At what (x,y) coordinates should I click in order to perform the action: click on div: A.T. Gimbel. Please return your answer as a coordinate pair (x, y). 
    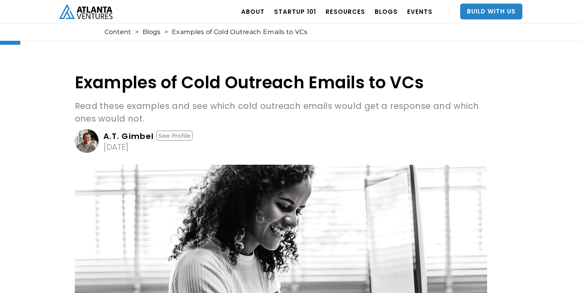
    Looking at the image, I should click on (129, 136).